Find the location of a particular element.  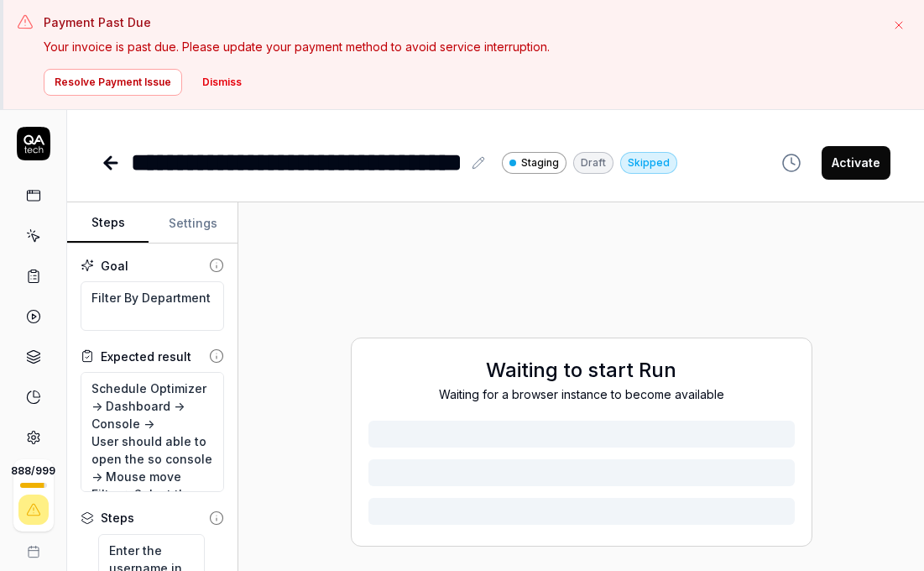

button: Resolve Payment Issue is located at coordinates (113, 82).